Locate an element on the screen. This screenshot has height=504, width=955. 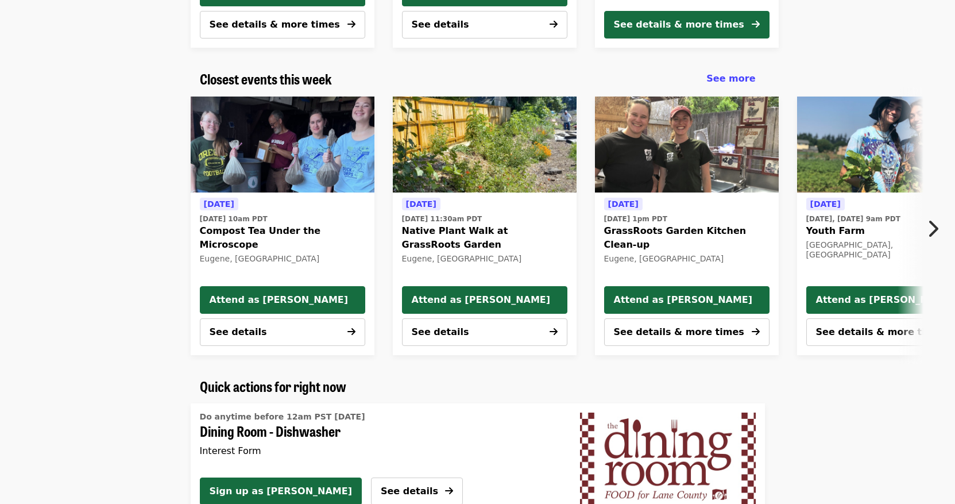
img: Native Plant Walk at GrassRoots Garden organized by FOOD For Lane County is located at coordinates (485, 145).